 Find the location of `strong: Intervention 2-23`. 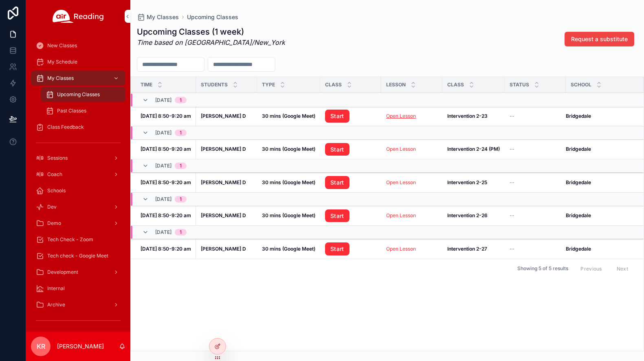

strong: Intervention 2-23 is located at coordinates (467, 116).